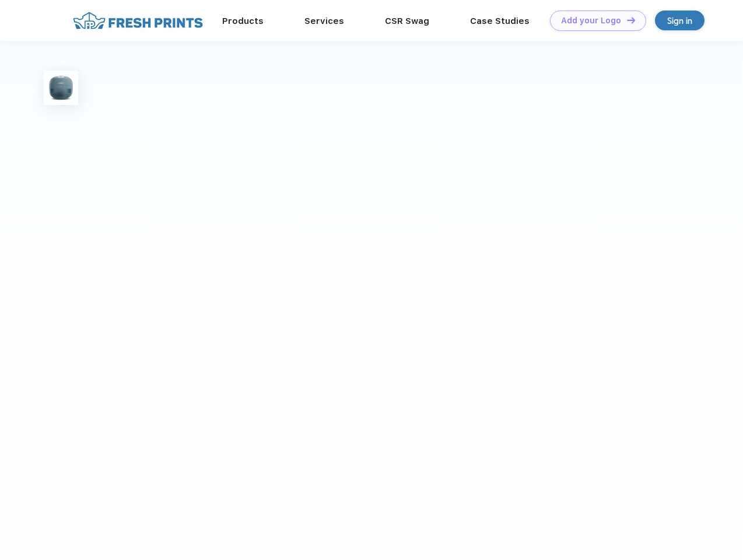 Image resolution: width=743 pixels, height=560 pixels. I want to click on img: fo%20logo%202.webp, so click(138, 20).